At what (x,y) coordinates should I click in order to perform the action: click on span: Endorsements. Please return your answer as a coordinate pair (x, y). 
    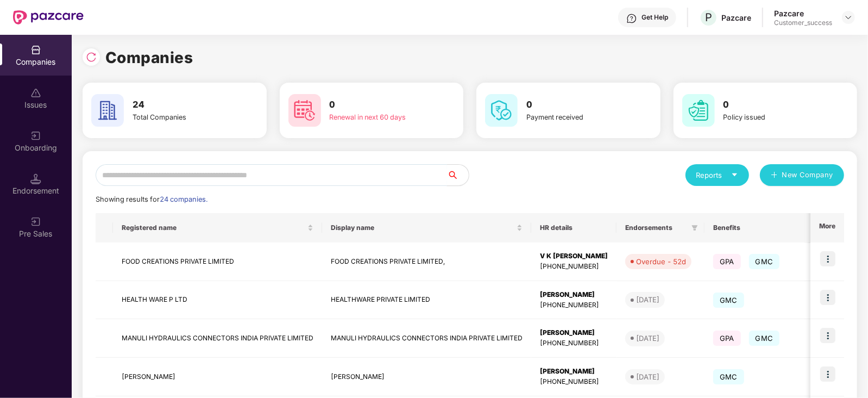
    Looking at the image, I should click on (656, 228).